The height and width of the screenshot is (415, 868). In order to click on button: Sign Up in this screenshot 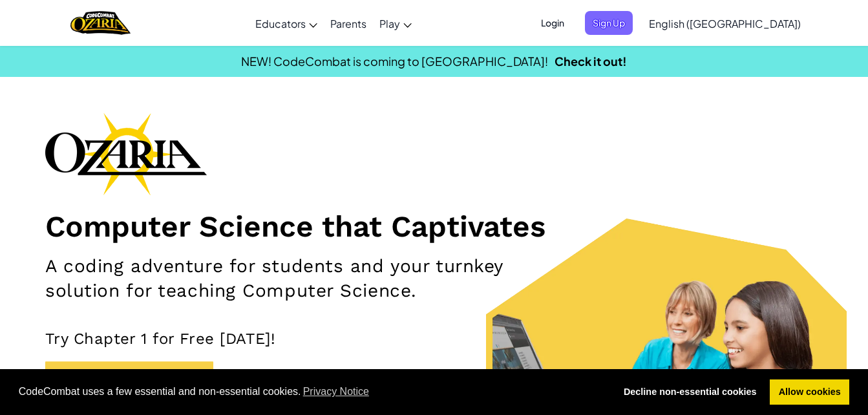, I will do `click(609, 23)`.